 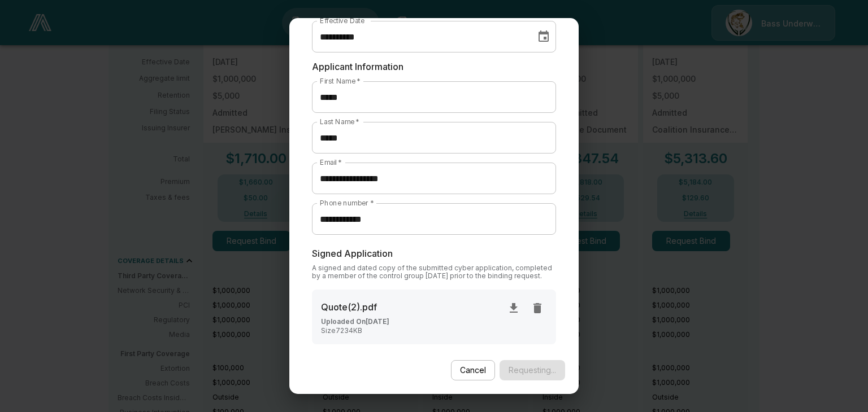 I want to click on p: Signed Application, so click(x=434, y=253).